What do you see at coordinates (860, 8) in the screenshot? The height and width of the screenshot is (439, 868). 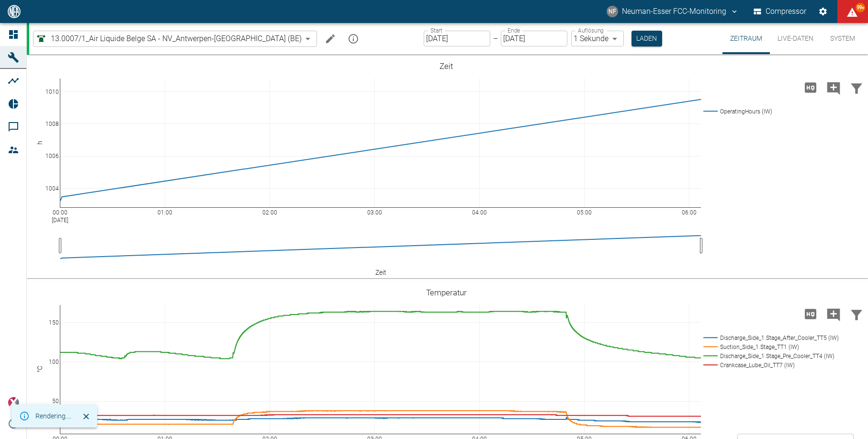 I see `span: 99+` at bounding box center [860, 8].